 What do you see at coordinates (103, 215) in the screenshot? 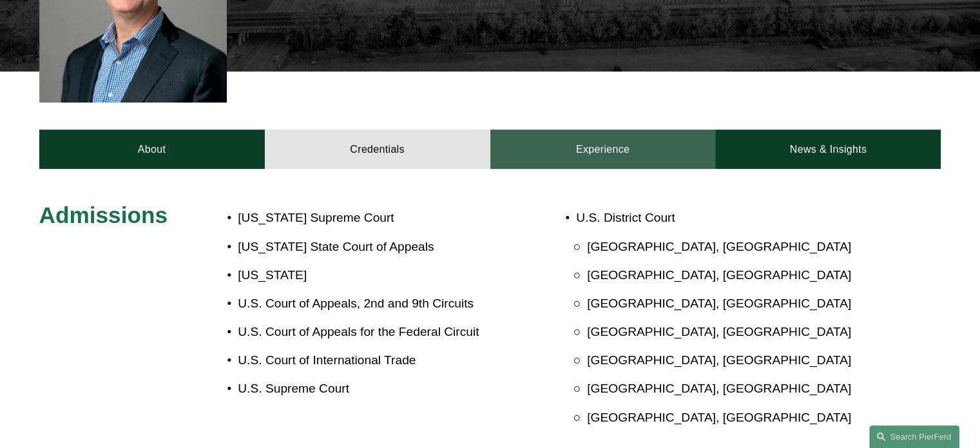
I see `span: Admissions` at bounding box center [103, 215].